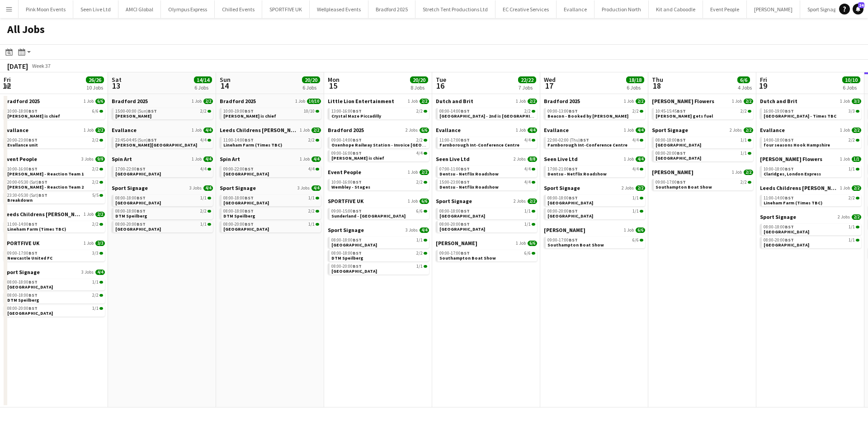 The width and height of the screenshot is (868, 431). Describe the element at coordinates (356, 116) in the screenshot. I see `span: Crystal Maze Piccadilly` at that location.